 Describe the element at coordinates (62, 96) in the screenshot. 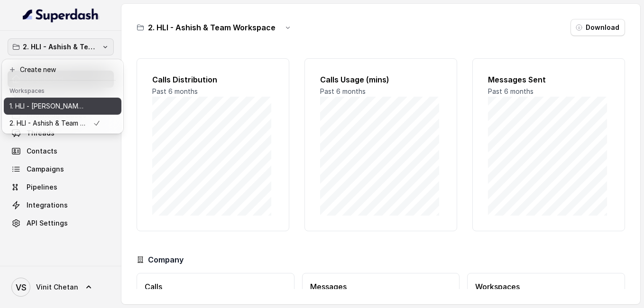

I see `div: 2. HLI - Ashish & Team Workspace` at that location.